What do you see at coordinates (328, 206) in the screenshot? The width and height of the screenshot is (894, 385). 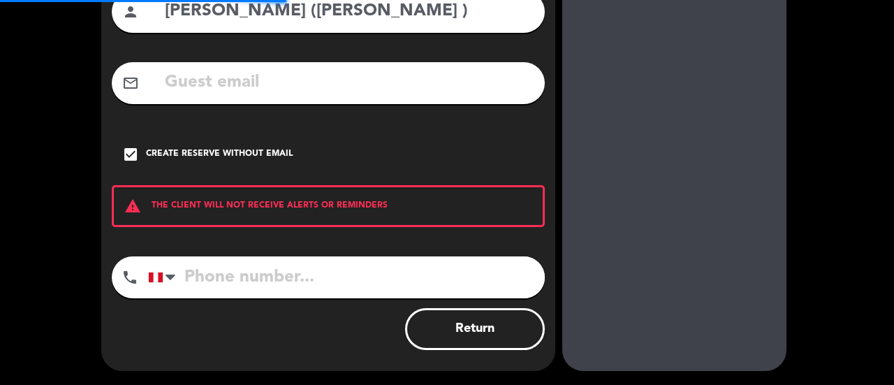 I see `div: THE CLIENT WILL NOT RECEIVE ALERTS OR REMINDERS` at bounding box center [328, 206].